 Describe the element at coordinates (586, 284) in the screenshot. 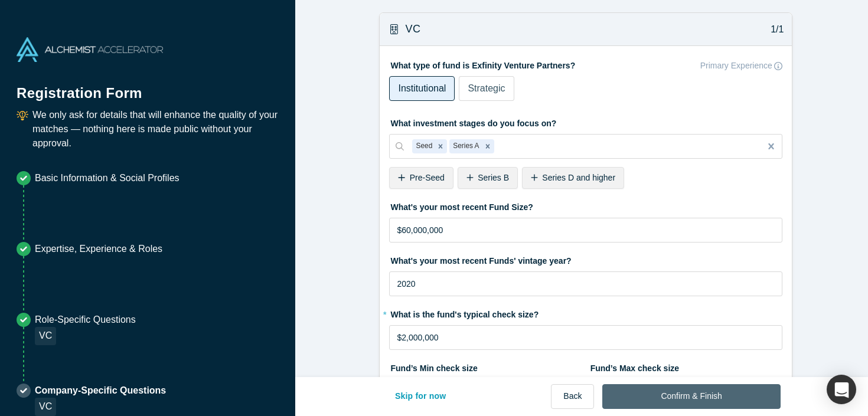

I see `input: YYYY` at that location.